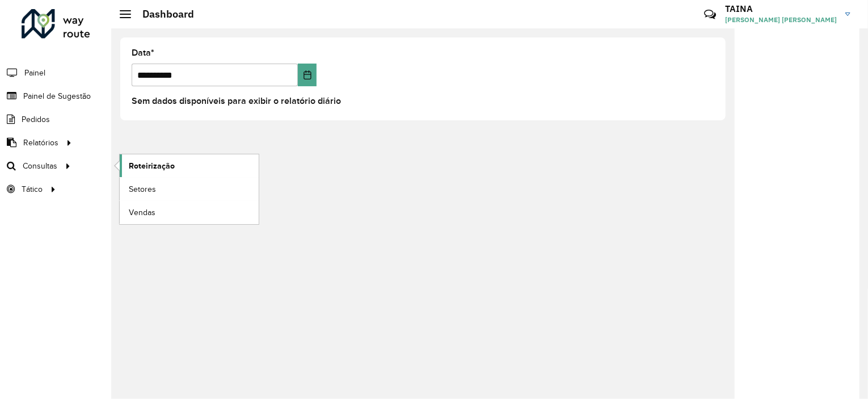 Image resolution: width=868 pixels, height=399 pixels. Describe the element at coordinates (162, 14) in the screenshot. I see `h2: Dashboard` at that location.